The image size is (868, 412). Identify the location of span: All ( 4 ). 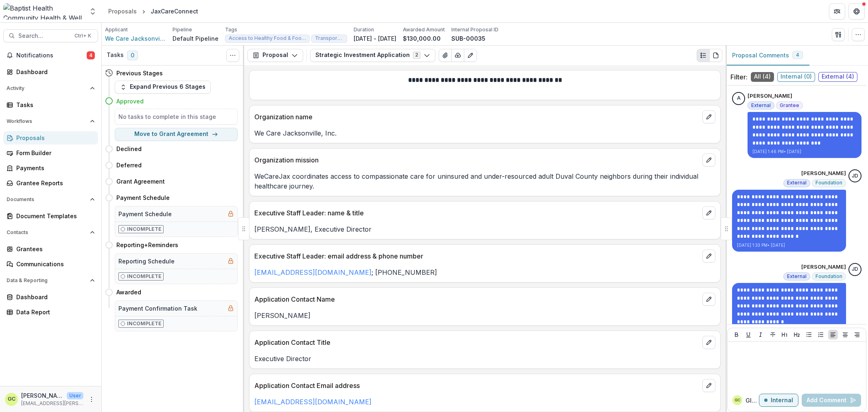
(763, 77).